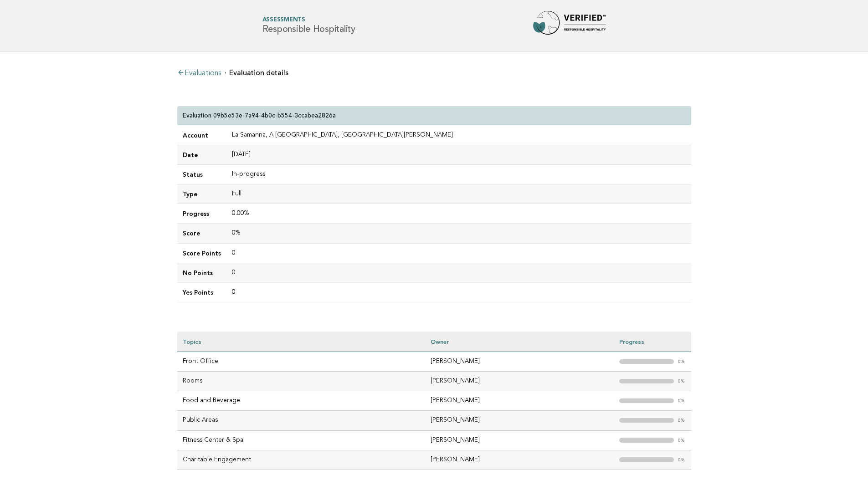 The image size is (868, 485). I want to click on th: Owner, so click(519, 342).